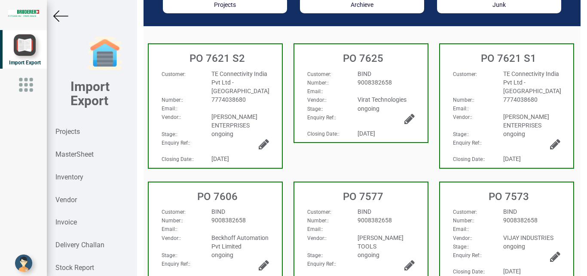  What do you see at coordinates (105, 54) in the screenshot?
I see `img: garage-closed.png` at bounding box center [105, 54].